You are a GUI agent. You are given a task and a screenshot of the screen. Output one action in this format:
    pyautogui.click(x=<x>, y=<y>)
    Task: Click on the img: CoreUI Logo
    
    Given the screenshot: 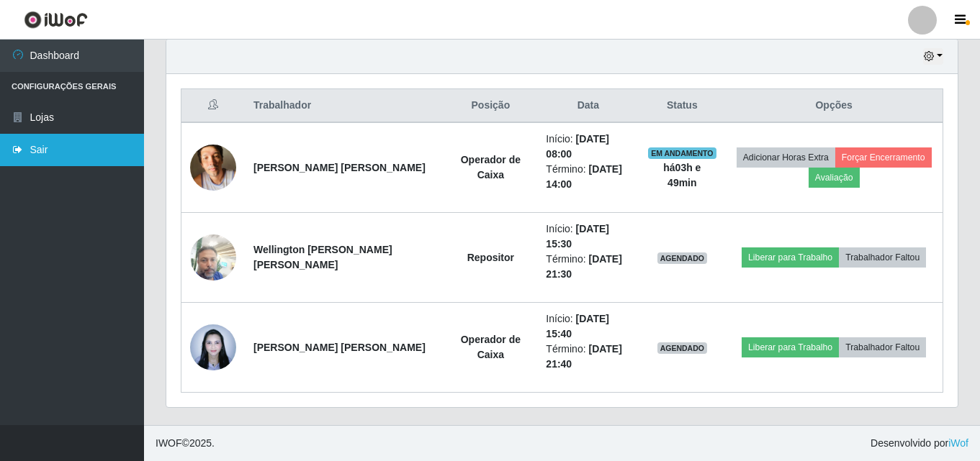 What is the action you would take?
    pyautogui.click(x=56, y=19)
    